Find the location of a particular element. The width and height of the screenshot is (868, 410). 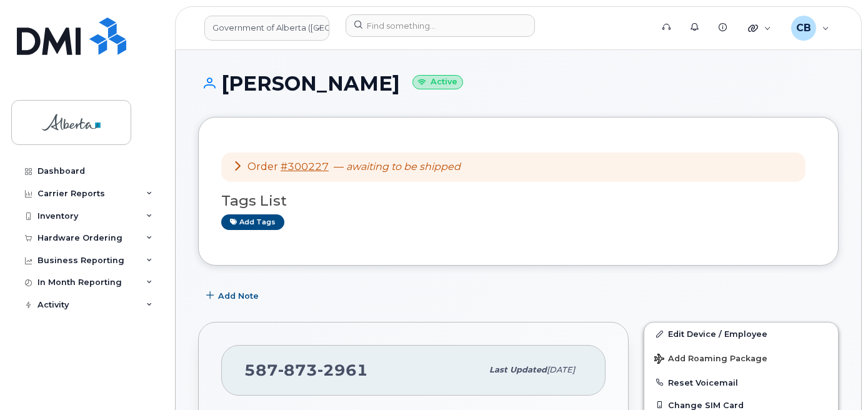

span: 873 is located at coordinates (298, 370).